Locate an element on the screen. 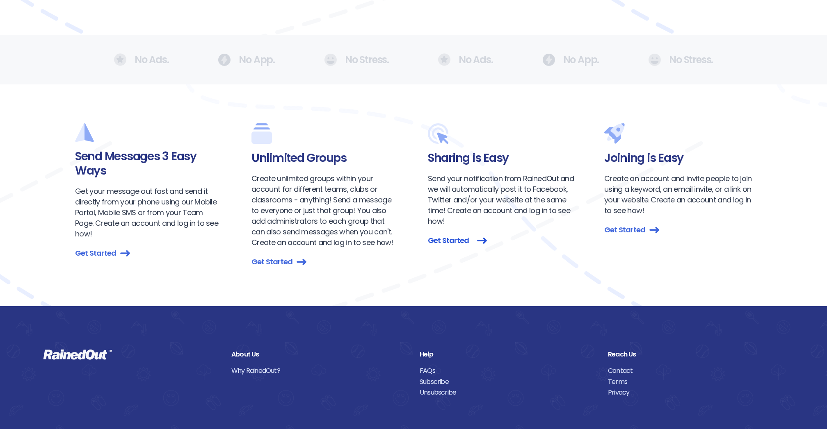  a: Contact is located at coordinates (696, 371).